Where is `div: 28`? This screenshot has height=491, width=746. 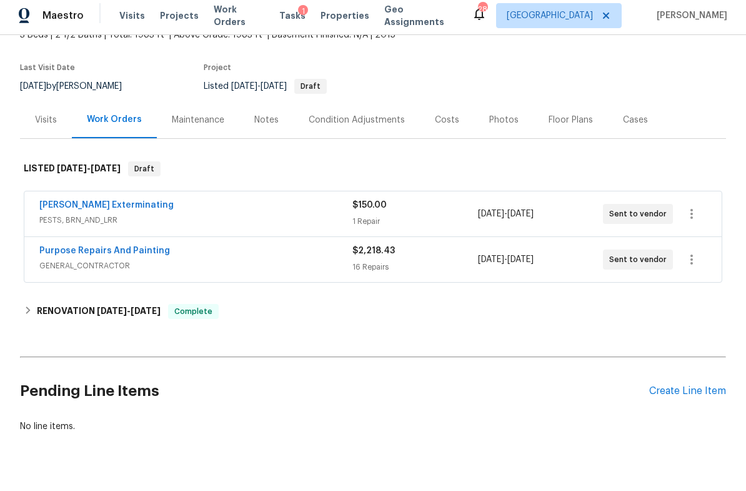
div: 28 is located at coordinates (483, 14).